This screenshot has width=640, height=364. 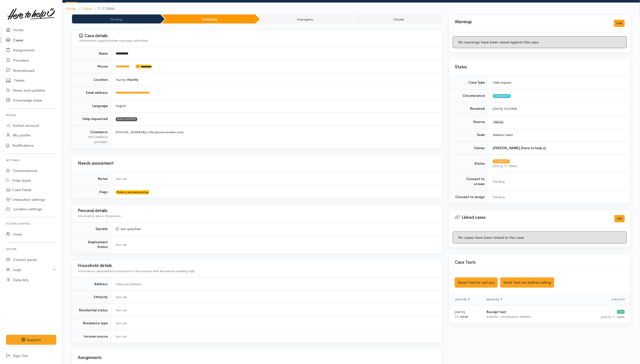 I want to click on h3: Household details, so click(x=257, y=266).